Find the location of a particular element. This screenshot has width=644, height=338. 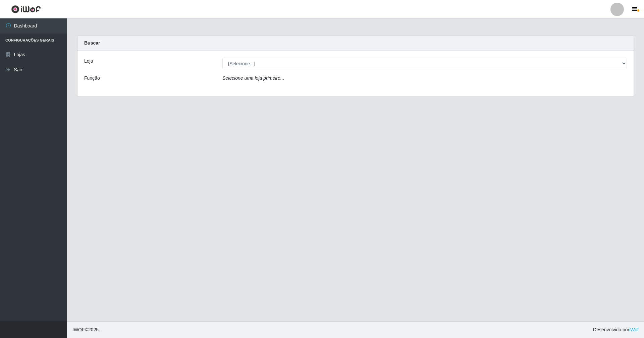

span: IWOF is located at coordinates (79, 329).